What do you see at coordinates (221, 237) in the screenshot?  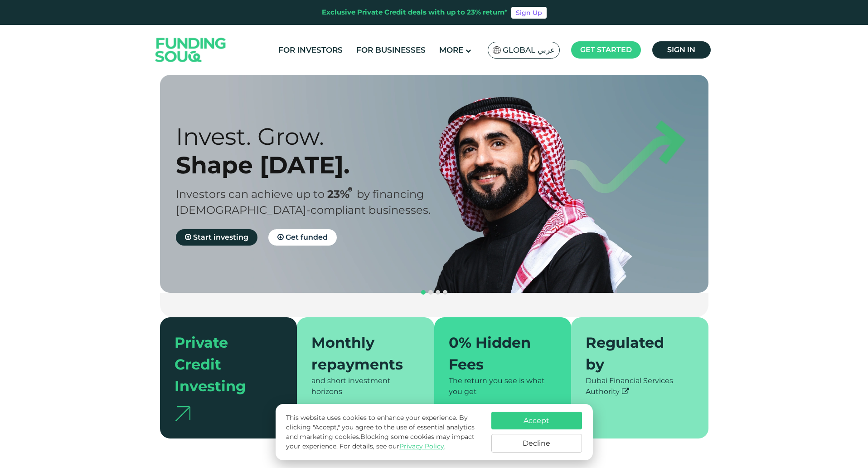 I see `span: Start investing` at bounding box center [221, 237].